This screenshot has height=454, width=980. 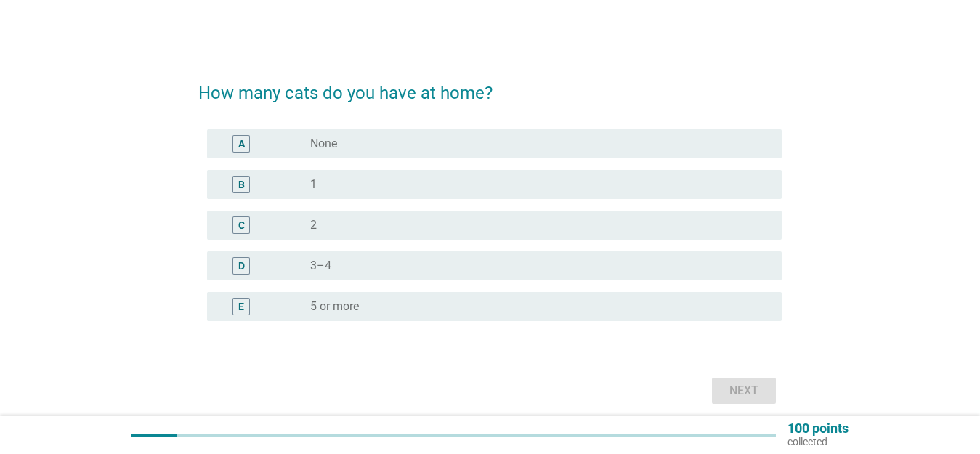 I want to click on label: 3–4, so click(x=321, y=266).